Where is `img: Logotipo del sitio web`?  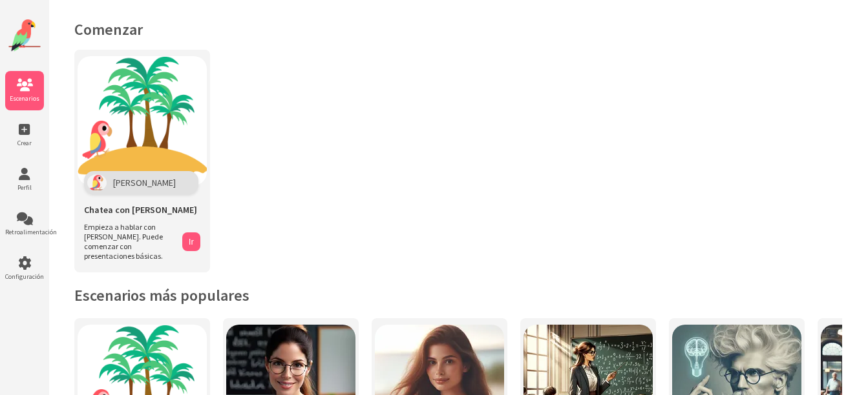 img: Logotipo del sitio web is located at coordinates (25, 35).